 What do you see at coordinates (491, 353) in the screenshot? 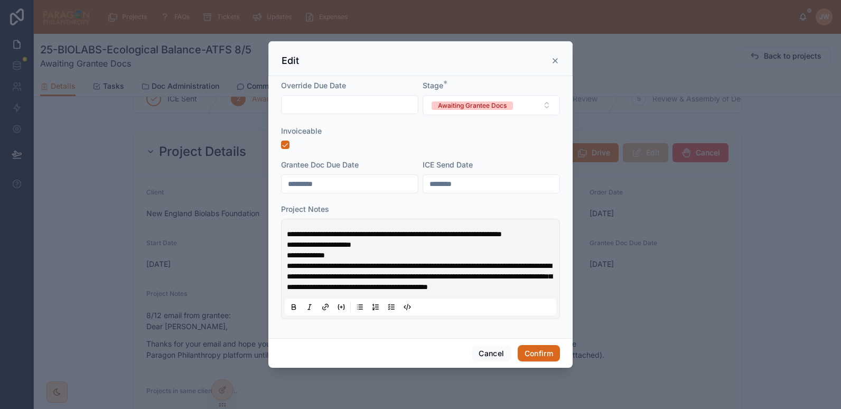
I see `button: Cancel` at bounding box center [491, 353].